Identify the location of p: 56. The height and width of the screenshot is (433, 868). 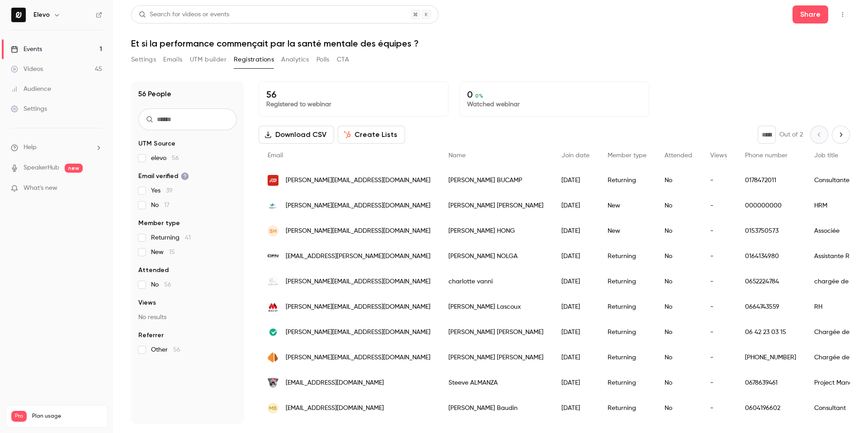
(353, 94).